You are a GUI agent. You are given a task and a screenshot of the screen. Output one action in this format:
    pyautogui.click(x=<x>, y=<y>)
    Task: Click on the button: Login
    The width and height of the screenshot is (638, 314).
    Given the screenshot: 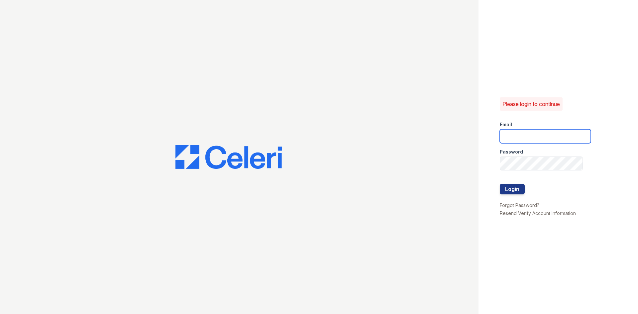 What is the action you would take?
    pyautogui.click(x=512, y=189)
    